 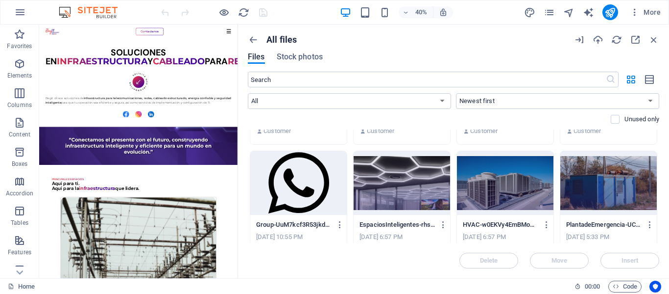 I want to click on i: Reload, so click(x=617, y=40).